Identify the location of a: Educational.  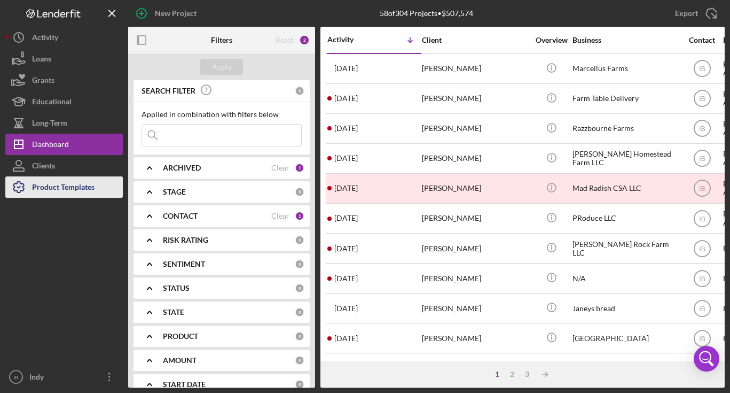
(64, 101).